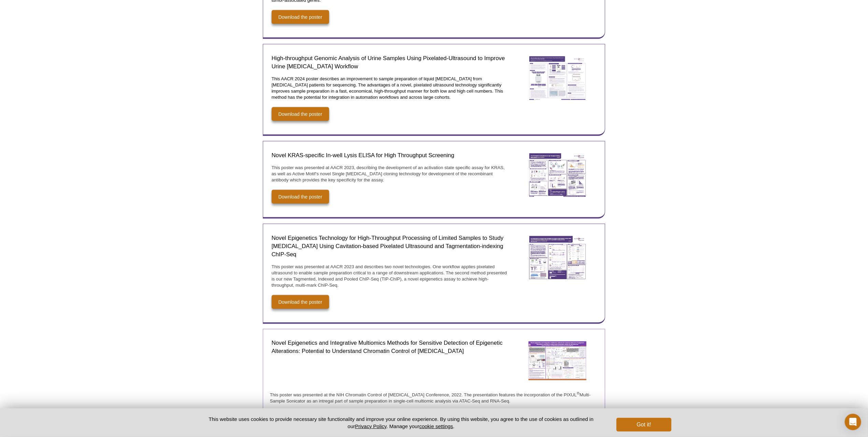 This screenshot has width=868, height=437. What do you see at coordinates (558, 80) in the screenshot?
I see `a: High-throughput Genomic Analysis of Urine Samples Using Pixelated-Ultrasound to Improve Urine Bio...` at bounding box center [558, 80].